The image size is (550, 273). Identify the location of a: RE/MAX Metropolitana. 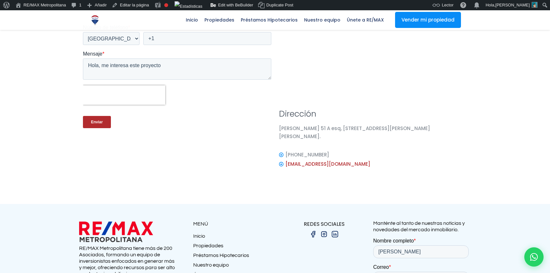
(95, 20).